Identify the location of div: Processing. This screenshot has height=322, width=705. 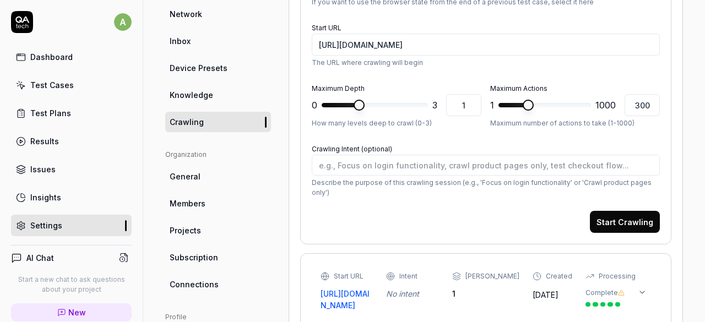
(617, 276).